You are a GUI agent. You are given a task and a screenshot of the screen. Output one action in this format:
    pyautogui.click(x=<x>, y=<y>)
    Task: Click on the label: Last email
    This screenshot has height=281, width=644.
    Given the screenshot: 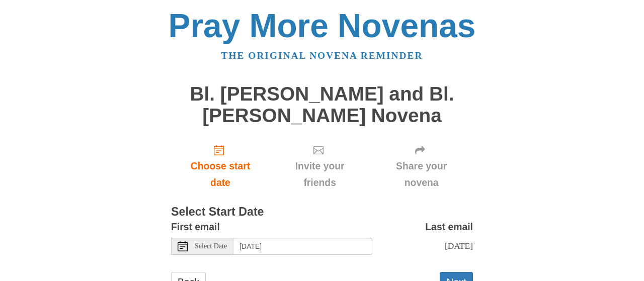 What is the action you would take?
    pyautogui.click(x=449, y=227)
    